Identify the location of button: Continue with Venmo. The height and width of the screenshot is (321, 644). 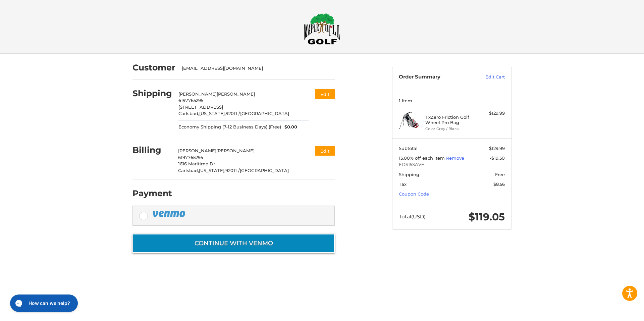
(233, 243).